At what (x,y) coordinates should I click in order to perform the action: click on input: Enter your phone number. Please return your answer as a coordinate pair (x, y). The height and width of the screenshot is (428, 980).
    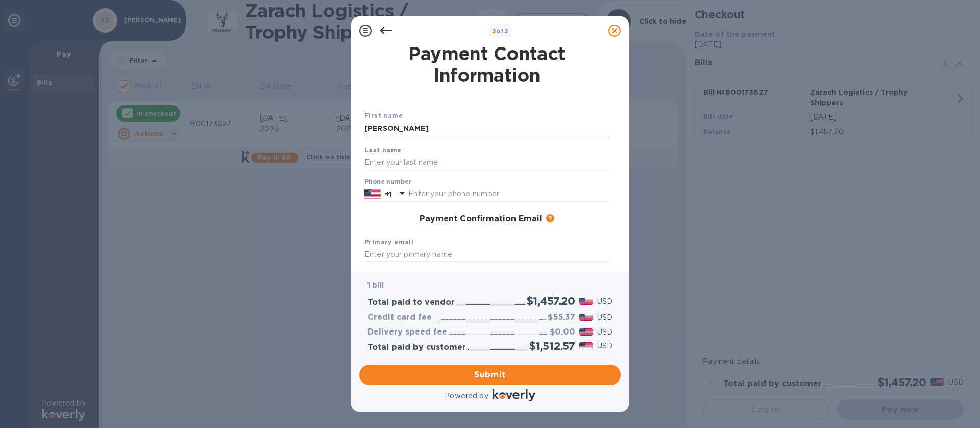
    Looking at the image, I should click on (509, 194).